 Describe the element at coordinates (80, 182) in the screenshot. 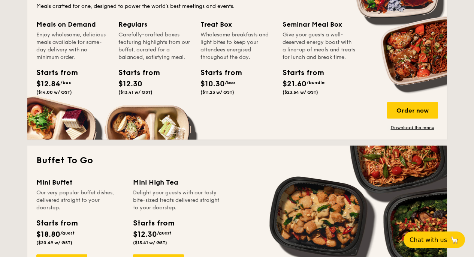

I see `div: Mini Buffet` at that location.